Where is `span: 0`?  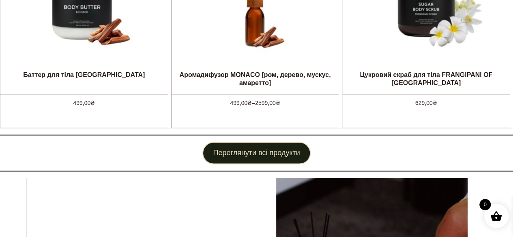 span: 0 is located at coordinates (485, 205).